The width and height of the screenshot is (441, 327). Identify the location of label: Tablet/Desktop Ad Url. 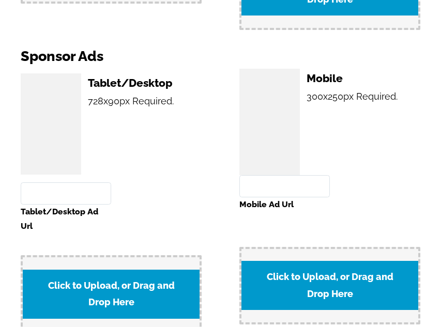
(66, 219).